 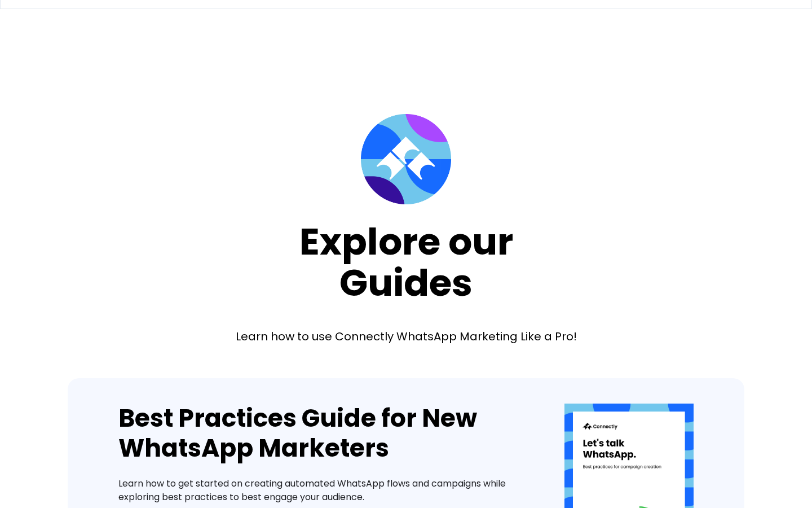 What do you see at coordinates (324, 433) in the screenshot?
I see `div: Best Practices Guide for New WhatsApp Marketers` at bounding box center [324, 433].